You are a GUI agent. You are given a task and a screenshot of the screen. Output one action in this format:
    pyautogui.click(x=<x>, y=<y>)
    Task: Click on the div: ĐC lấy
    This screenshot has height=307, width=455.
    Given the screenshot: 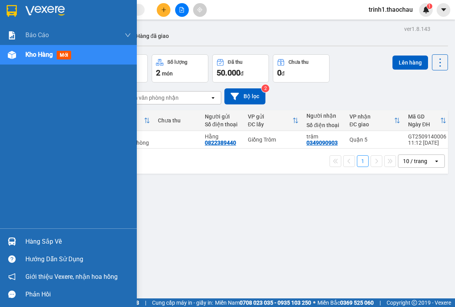 What is the action you would take?
    pyautogui.click(x=270, y=124)
    